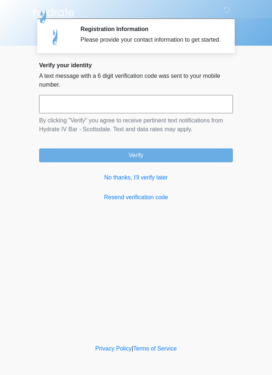 Image resolution: width=272 pixels, height=375 pixels. What do you see at coordinates (54, 15) in the screenshot?
I see `img: Hydrate IV Bar - Scottsdale Logo` at bounding box center [54, 15].